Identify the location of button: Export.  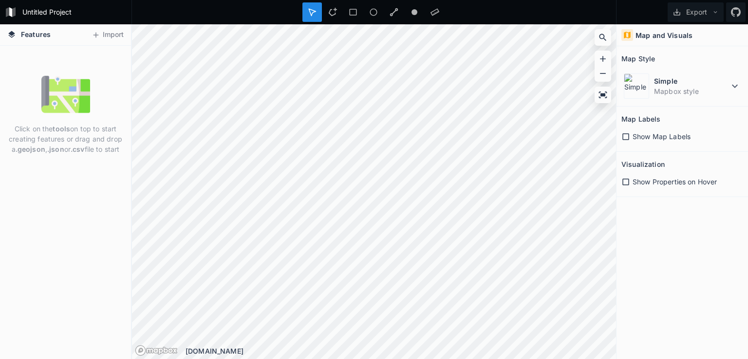
(695, 12).